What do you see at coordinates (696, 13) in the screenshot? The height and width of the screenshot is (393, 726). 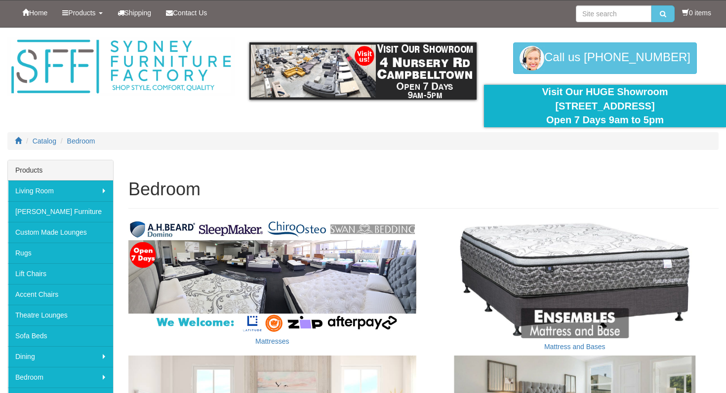 I see `li: 0 items` at bounding box center [696, 13].